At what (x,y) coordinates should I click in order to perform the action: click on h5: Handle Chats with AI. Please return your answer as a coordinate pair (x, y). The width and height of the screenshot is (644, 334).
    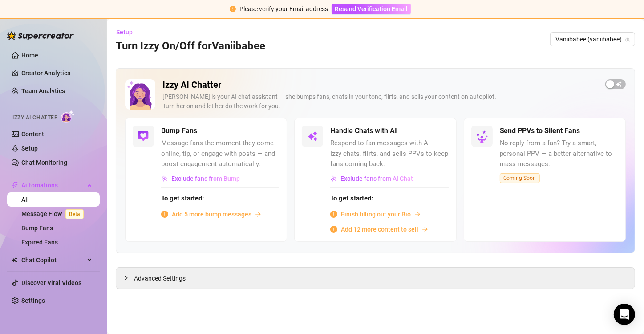
    Looking at the image, I should click on (364, 131).